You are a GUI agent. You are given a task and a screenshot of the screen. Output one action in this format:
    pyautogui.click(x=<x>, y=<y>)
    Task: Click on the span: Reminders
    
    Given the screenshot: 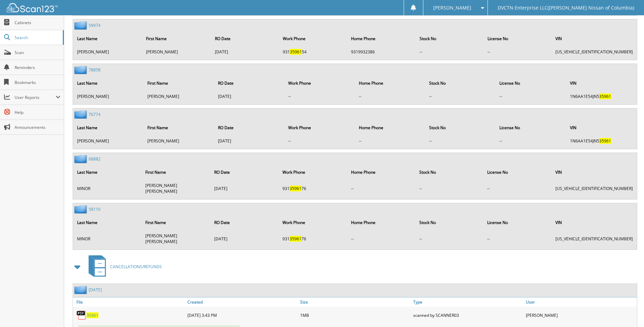 What is the action you would take?
    pyautogui.click(x=37, y=68)
    